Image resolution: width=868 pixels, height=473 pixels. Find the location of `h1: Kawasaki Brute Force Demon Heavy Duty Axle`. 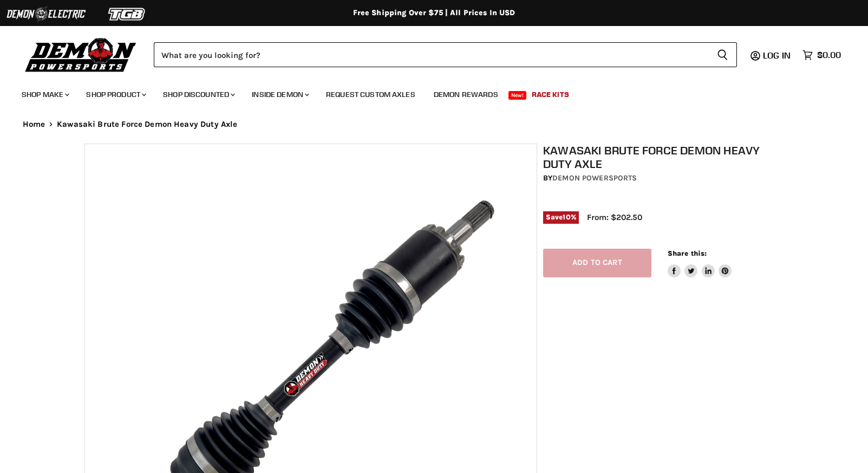

h1: Kawasaki Brute Force Demon Heavy Duty Axle is located at coordinates (666, 157).